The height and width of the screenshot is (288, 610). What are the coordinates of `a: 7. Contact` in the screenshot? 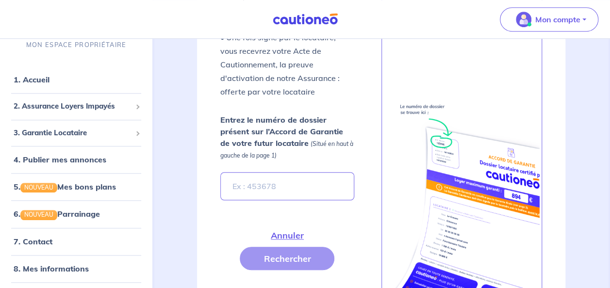 It's located at (33, 242).